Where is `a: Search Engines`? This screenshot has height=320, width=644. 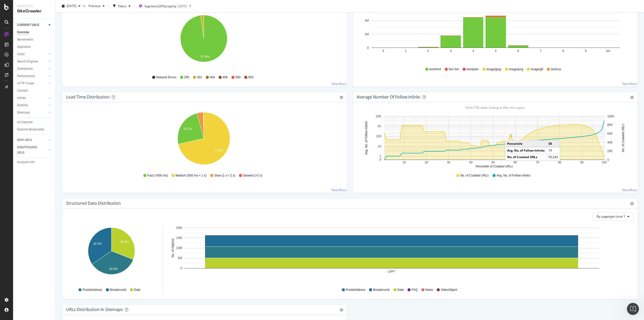 a: Search Engines is located at coordinates (32, 61).